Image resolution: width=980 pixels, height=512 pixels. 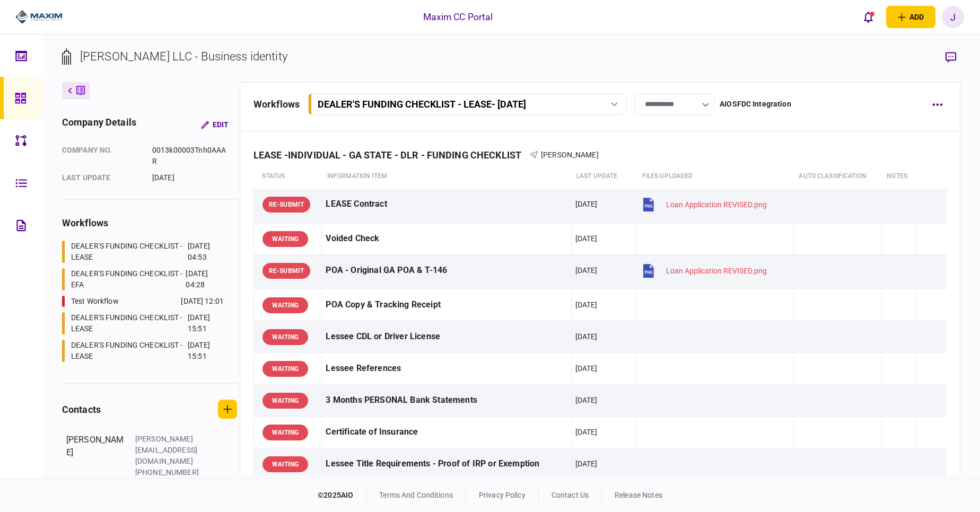 What do you see at coordinates (715, 177) in the screenshot?
I see `th: Files uploaded` at bounding box center [715, 177].